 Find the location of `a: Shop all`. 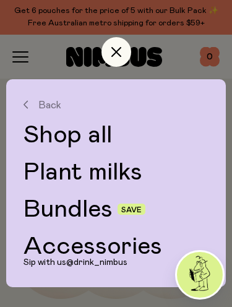

a: Shop all is located at coordinates (116, 135).